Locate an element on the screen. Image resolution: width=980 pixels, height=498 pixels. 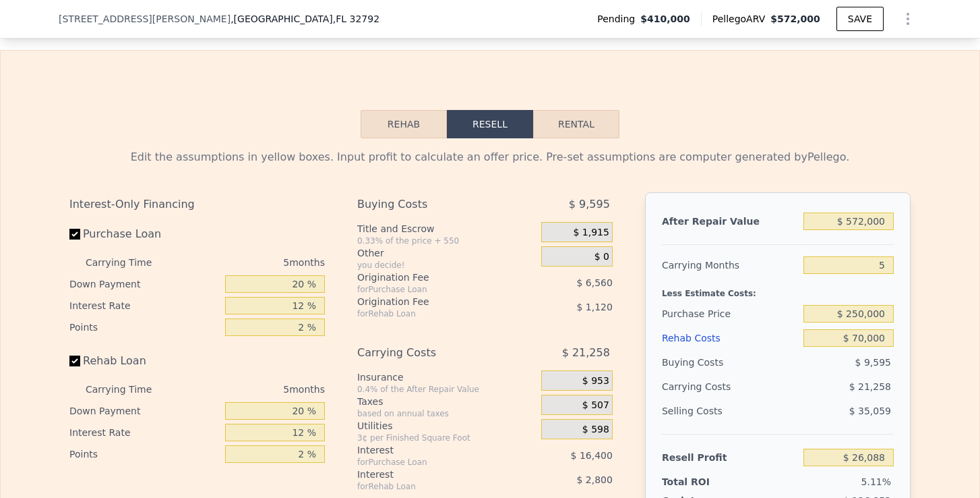
div: Resell Profit is located at coordinates (730, 458).